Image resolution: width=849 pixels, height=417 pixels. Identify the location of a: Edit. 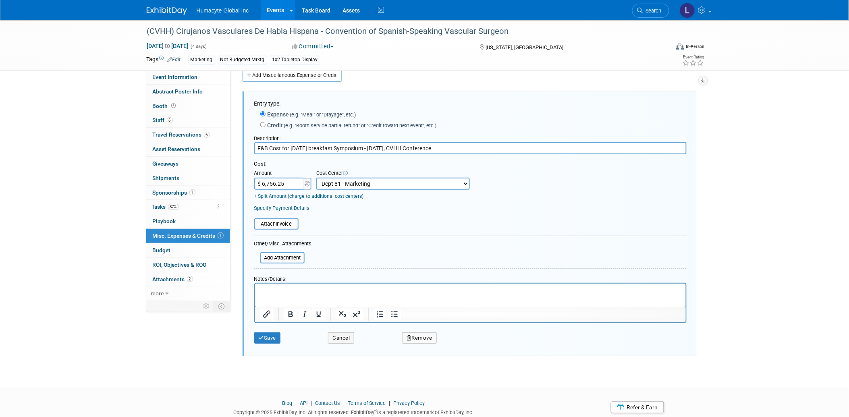
(174, 60).